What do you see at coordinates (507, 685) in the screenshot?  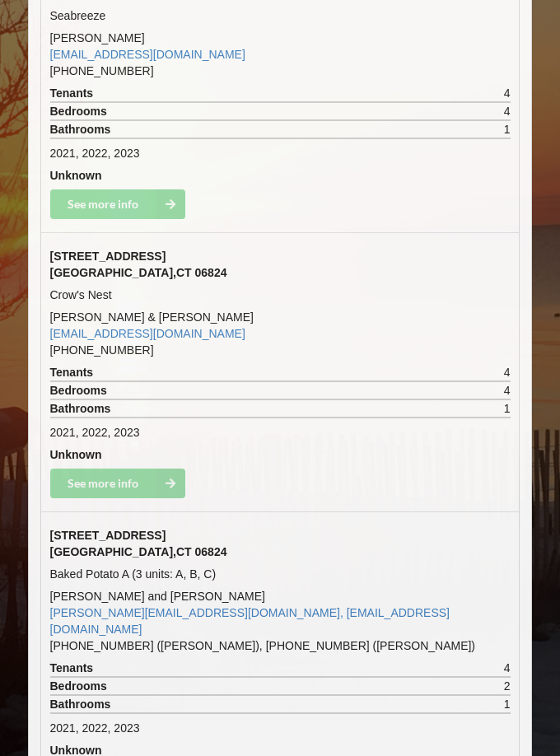 I see `span: 2` at bounding box center [507, 685].